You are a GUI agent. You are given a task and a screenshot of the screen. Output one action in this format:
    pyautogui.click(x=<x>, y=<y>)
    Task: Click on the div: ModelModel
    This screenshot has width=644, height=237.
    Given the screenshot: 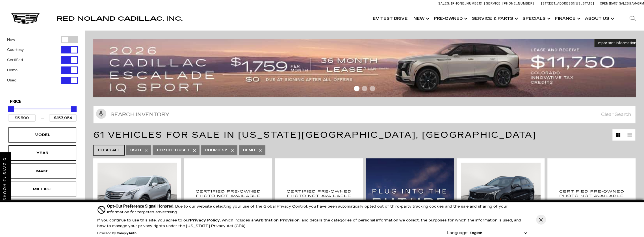 What is the action you would take?
    pyautogui.click(x=42, y=135)
    